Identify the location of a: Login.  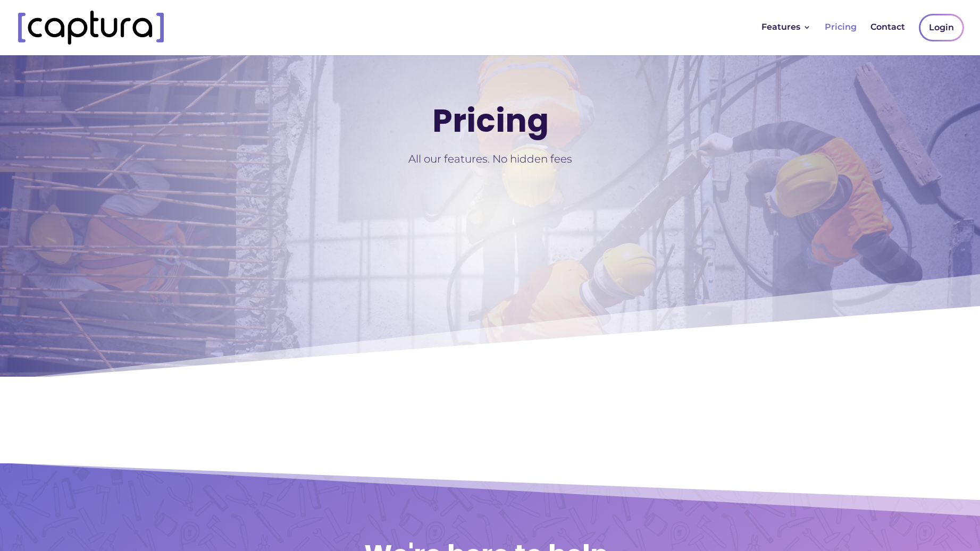
(942, 28).